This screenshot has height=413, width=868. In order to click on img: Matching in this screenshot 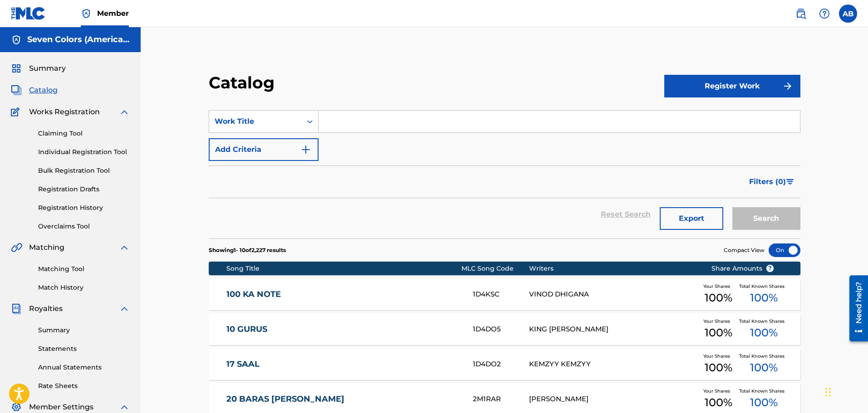, I will do `click(16, 247)`.